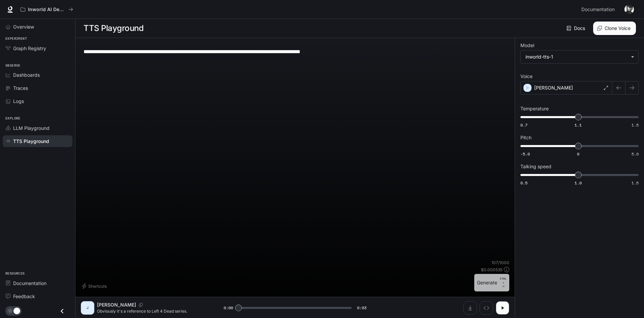 The width and height of the screenshot is (644, 318). I want to click on span: 0, so click(578, 154).